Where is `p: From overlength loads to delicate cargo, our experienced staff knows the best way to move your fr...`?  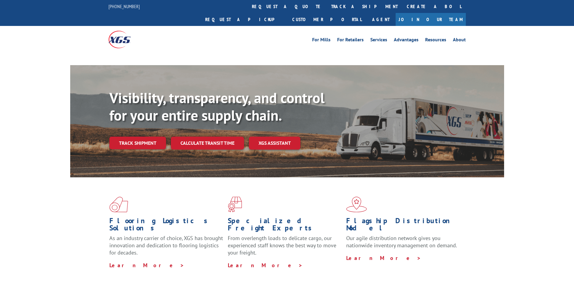 p: From overlength loads to delicate cargo, our experienced staff knows the best way to move your fr... is located at coordinates (285, 248).